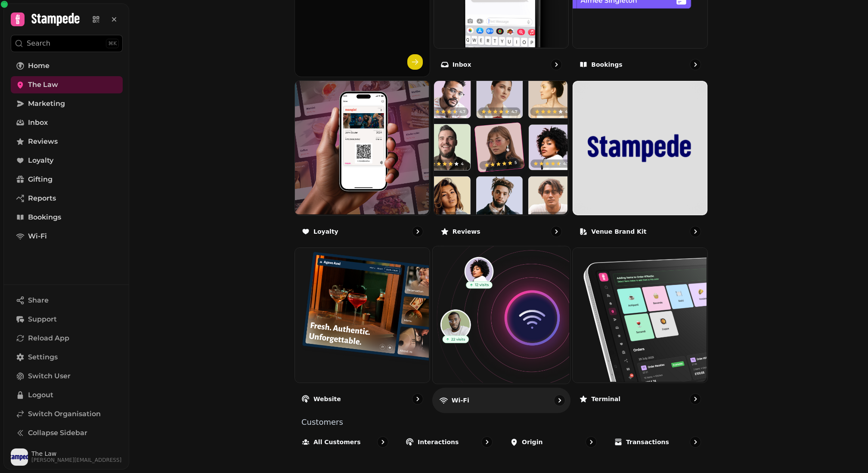 The height and width of the screenshot is (473, 868). What do you see at coordinates (41, 160) in the screenshot?
I see `span: Loyalty` at bounding box center [41, 160].